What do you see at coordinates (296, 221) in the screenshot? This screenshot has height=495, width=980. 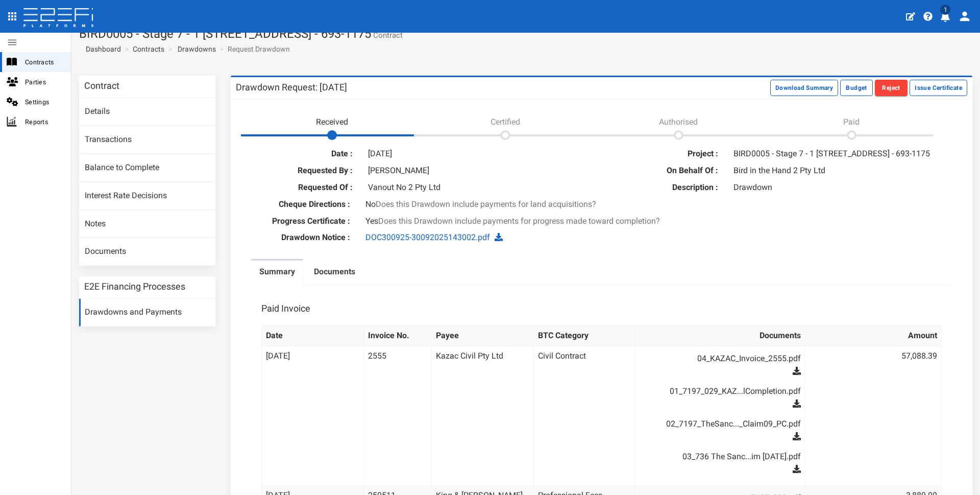 I see `label: Progress Certificate :` at bounding box center [296, 221].